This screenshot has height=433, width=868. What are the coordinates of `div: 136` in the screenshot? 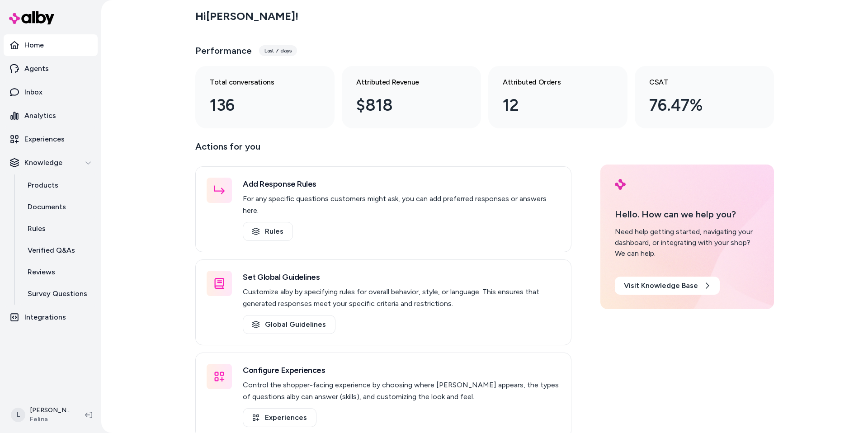 It's located at (258, 105).